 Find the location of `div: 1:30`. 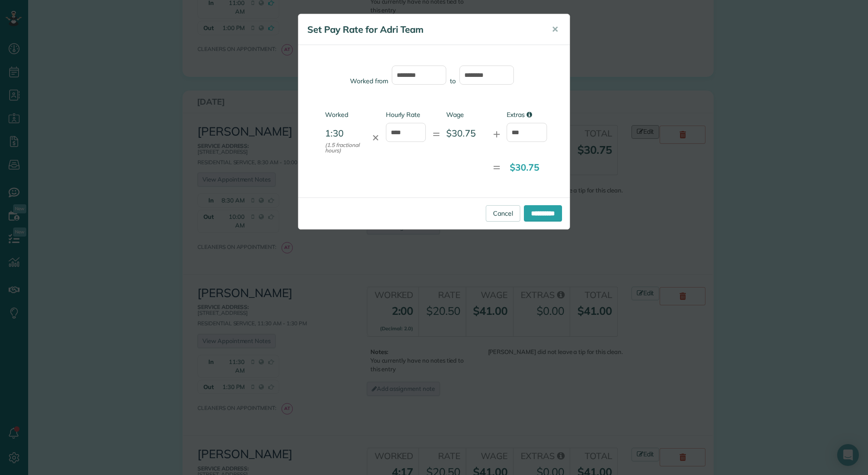

div: 1:30 is located at coordinates (346, 140).